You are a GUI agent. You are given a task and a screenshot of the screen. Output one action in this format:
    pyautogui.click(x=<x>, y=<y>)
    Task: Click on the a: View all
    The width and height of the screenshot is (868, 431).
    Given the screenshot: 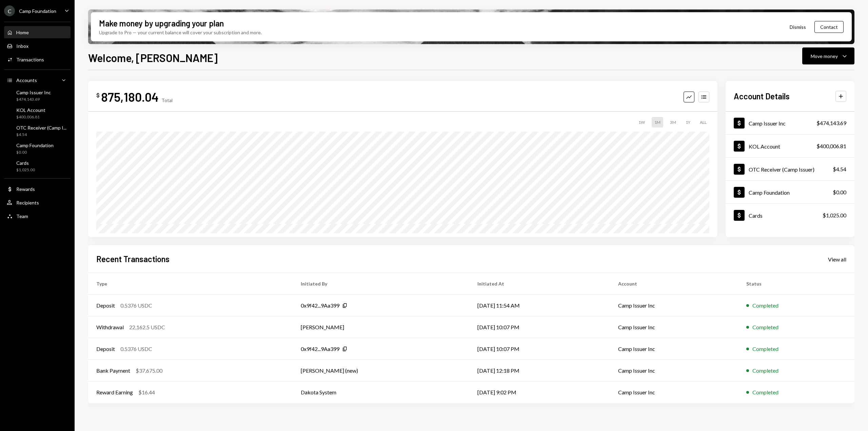 What is the action you would take?
    pyautogui.click(x=837, y=259)
    